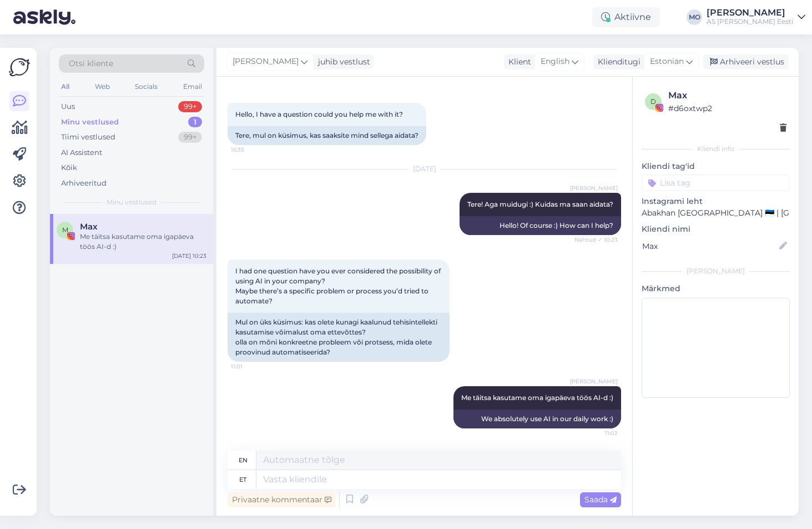  I want to click on span: Max, so click(89, 227).